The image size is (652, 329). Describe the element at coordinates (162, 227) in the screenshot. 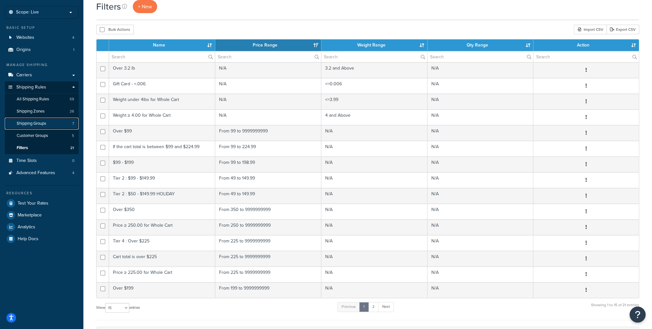

I see `td: Price ≥ 250.00 for Whole Cart` at that location.